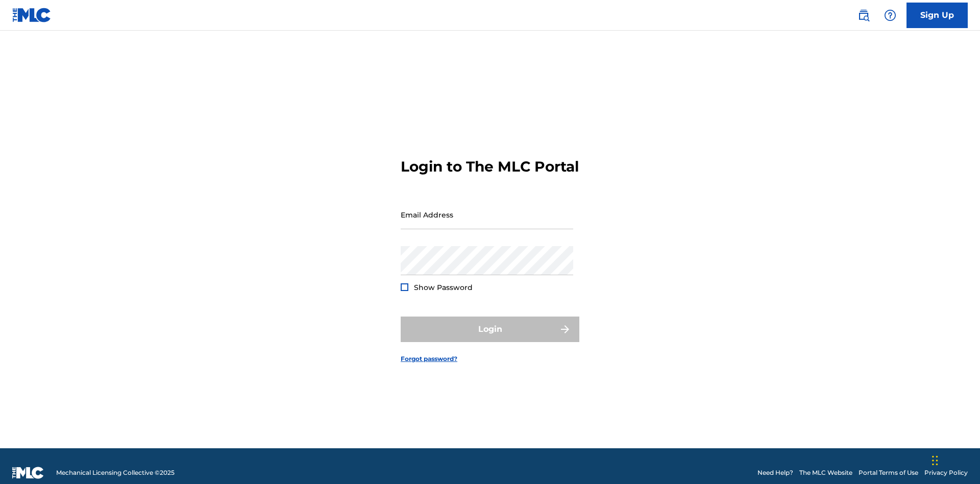  What do you see at coordinates (888, 472) in the screenshot?
I see `a: Portal Terms of Use` at bounding box center [888, 472].